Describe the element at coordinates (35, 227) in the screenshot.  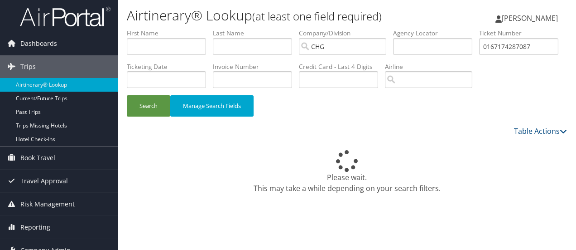
I see `span: Reporting` at that location.